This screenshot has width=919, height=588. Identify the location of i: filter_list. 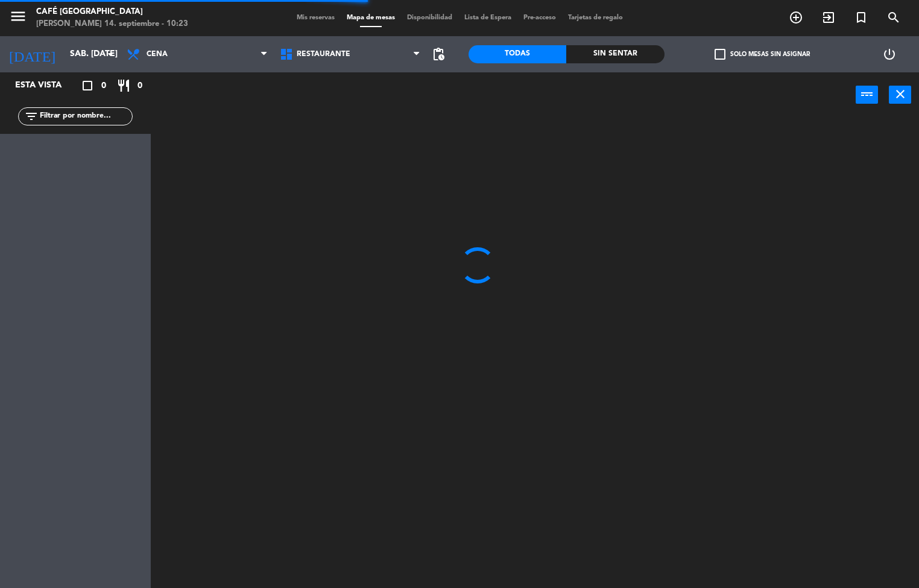
(31, 117).